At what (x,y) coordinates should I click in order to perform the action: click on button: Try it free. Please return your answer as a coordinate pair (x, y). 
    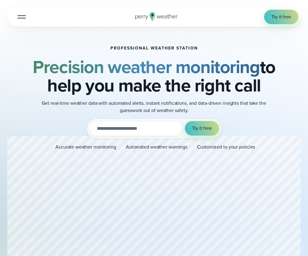
    Looking at the image, I should click on (202, 128).